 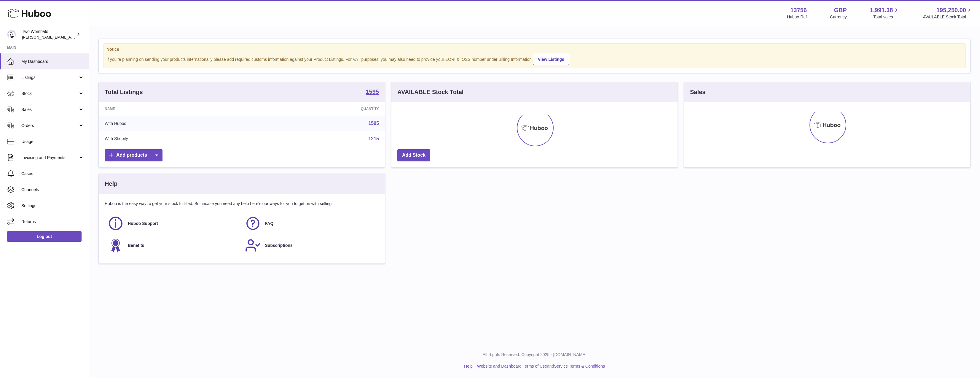 I want to click on h3: Sales, so click(x=698, y=92).